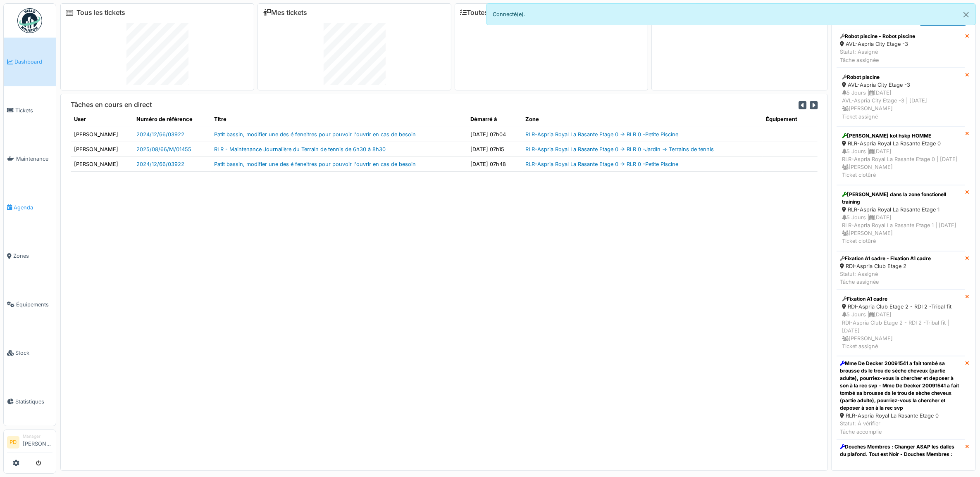  I want to click on div: RDI-Aspria Club Etage 2 - RDI 2 -Tribal fit, so click(900, 307).